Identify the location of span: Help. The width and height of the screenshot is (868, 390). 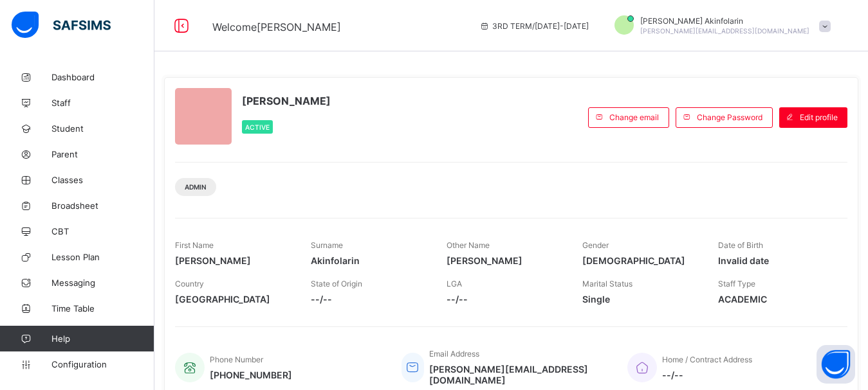
(102, 339).